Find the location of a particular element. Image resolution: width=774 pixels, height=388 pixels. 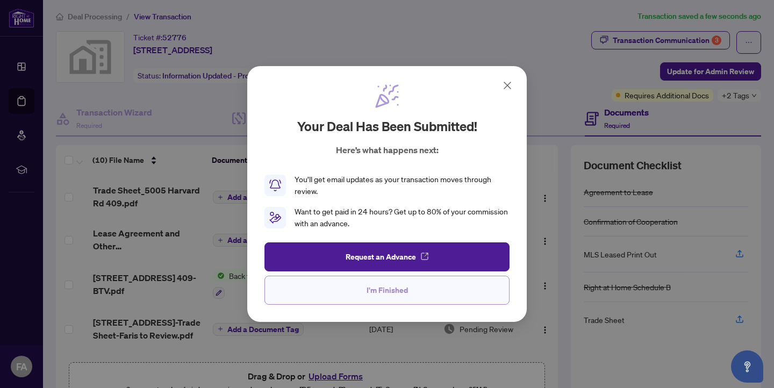

div: Want to get paid in 24 hours? Get up to 80% of your commission with an advance. is located at coordinates (402, 218).